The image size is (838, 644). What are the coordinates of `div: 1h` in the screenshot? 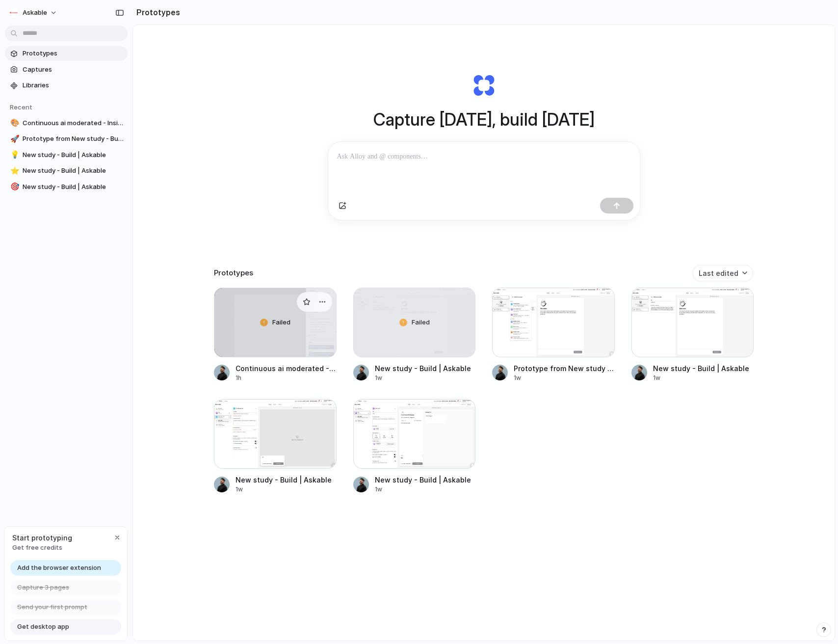 It's located at (286, 378).